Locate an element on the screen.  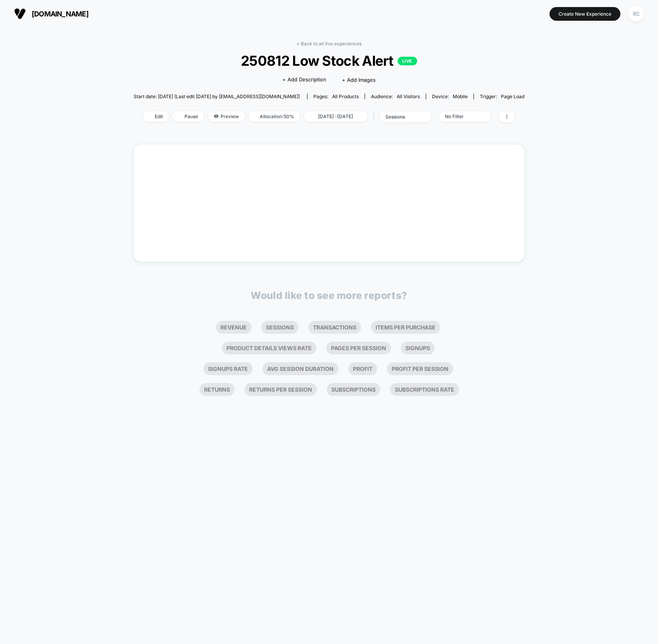
p: Would like to see more reports? is located at coordinates (329, 295).